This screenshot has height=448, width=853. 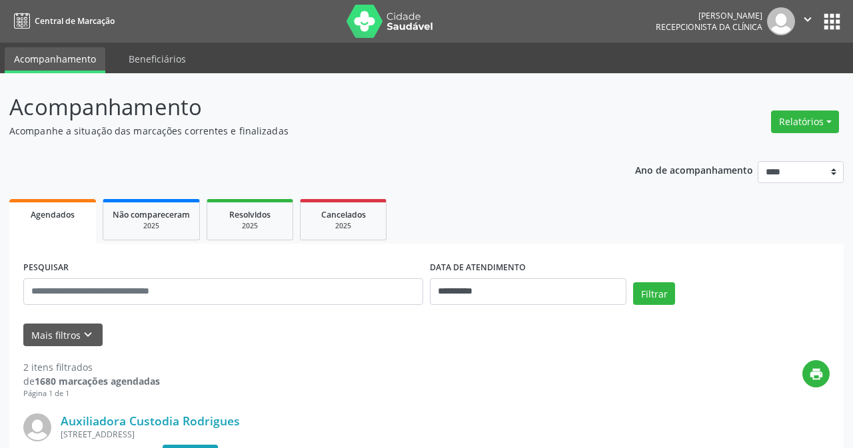 What do you see at coordinates (805, 122) in the screenshot?
I see `button: Relatórios` at bounding box center [805, 122].